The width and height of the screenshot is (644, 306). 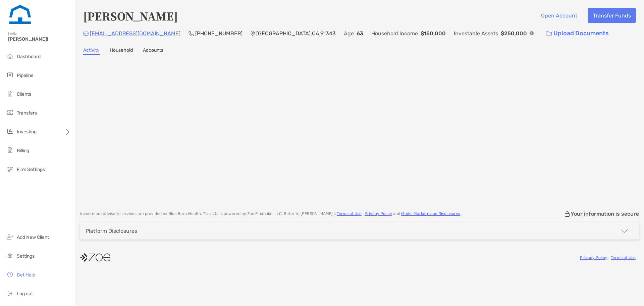 I want to click on img: dashboard icon, so click(x=10, y=56).